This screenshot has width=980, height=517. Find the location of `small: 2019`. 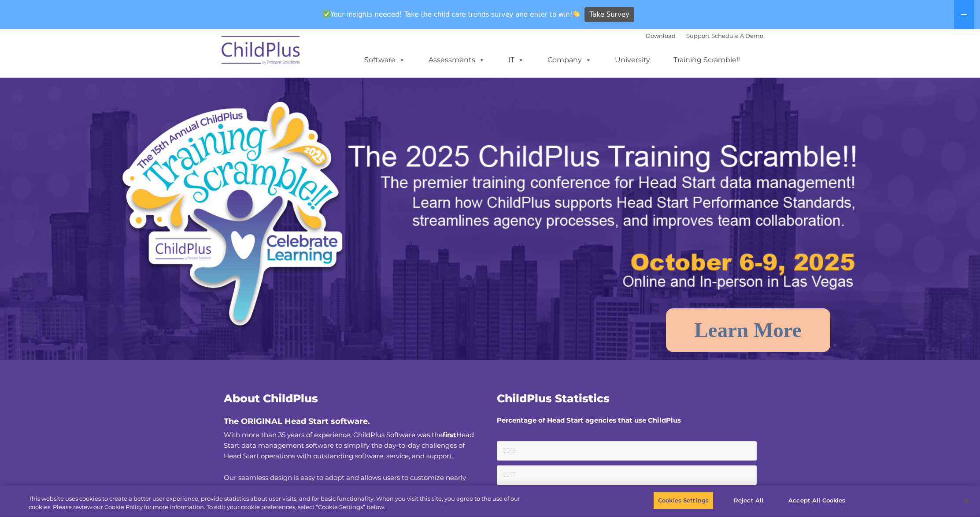

small: 2019 is located at coordinates (627, 451).